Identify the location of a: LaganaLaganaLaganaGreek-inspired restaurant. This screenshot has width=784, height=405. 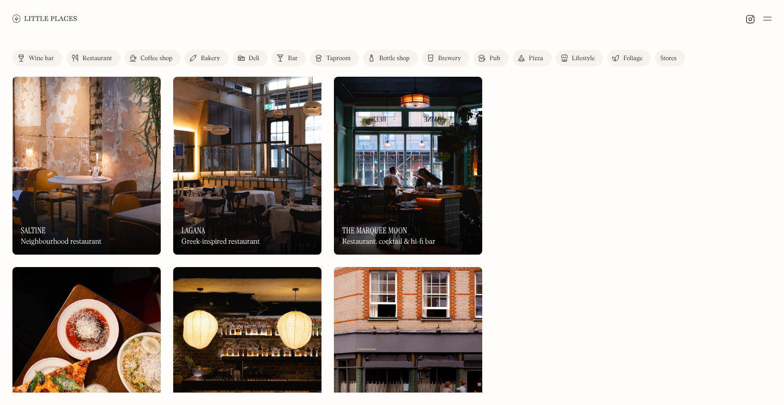
(247, 165).